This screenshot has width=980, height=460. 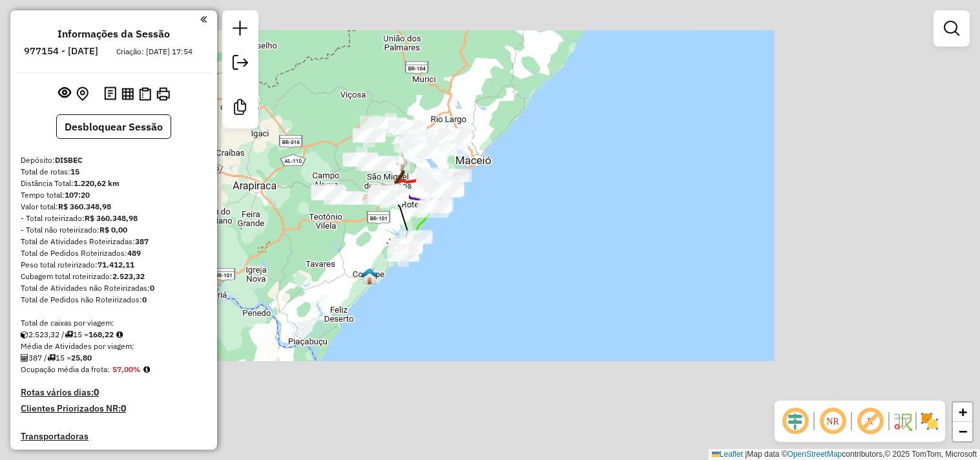 What do you see at coordinates (114, 253) in the screenshot?
I see `div: Total de Pedidos Roteirizados:` at bounding box center [114, 253].